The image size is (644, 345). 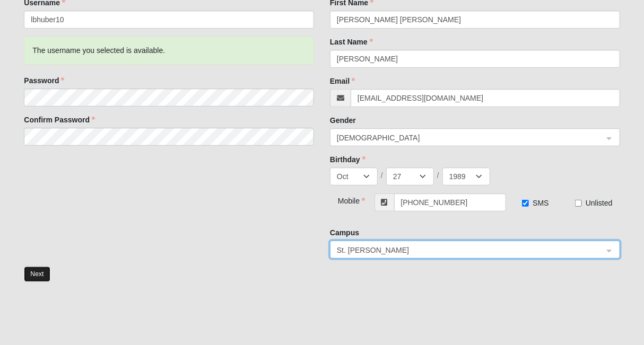 What do you see at coordinates (578, 203) in the screenshot?
I see `input: Unlisted` at bounding box center [578, 203].